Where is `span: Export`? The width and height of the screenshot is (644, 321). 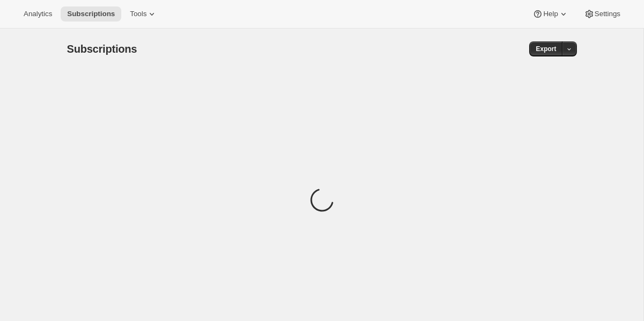
span: Export is located at coordinates (546, 49).